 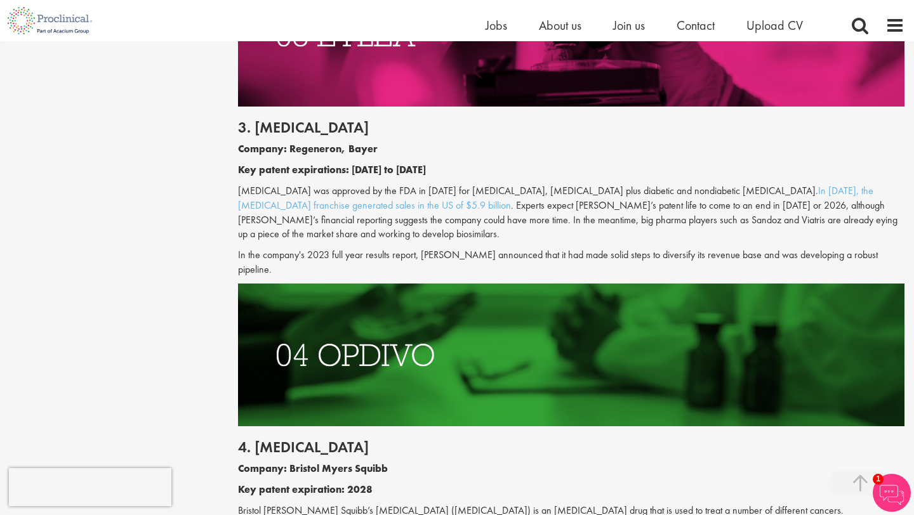 I want to click on b: Key patent expiration: 2028, so click(x=305, y=489).